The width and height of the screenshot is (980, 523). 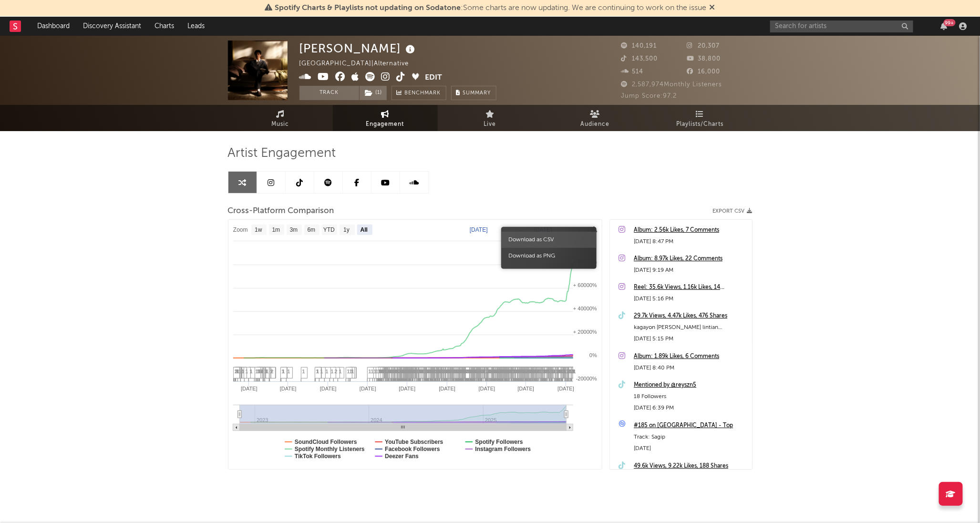 I want to click on span: Spotify Charts & Playlists not updating on Sodatone, so click(x=368, y=8).